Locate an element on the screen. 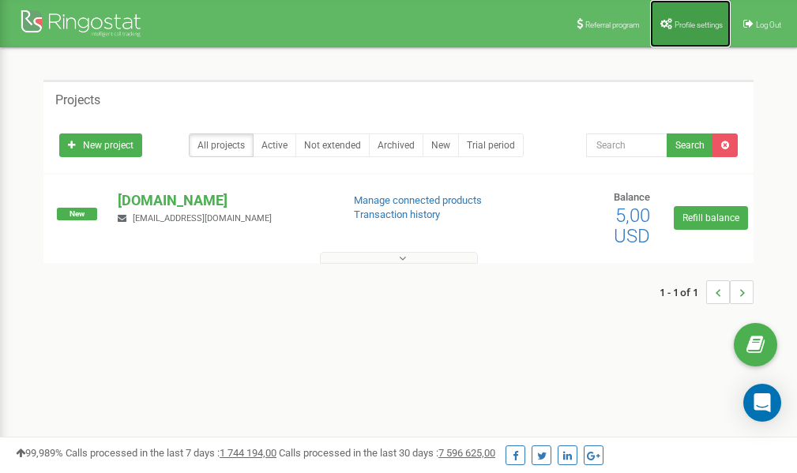 This screenshot has height=473, width=797. span: Log Out is located at coordinates (769, 24).